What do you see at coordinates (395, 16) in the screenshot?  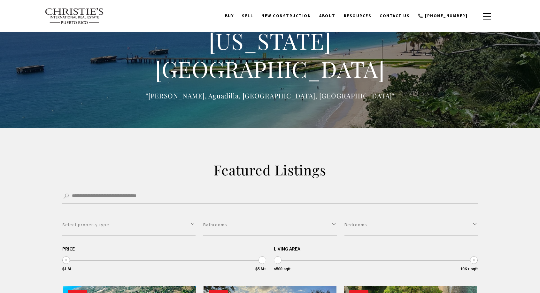 I see `span: Contact Us` at bounding box center [395, 16].